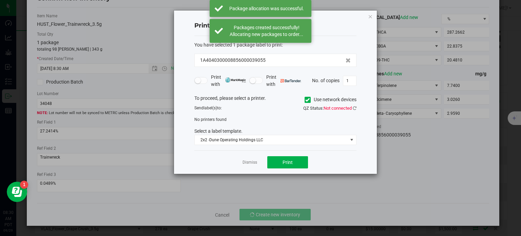 The image size is (521, 236). Describe the element at coordinates (271, 140) in the screenshot. I see `span: 2x2 -Dune Operating Holdings LLC` at that location.